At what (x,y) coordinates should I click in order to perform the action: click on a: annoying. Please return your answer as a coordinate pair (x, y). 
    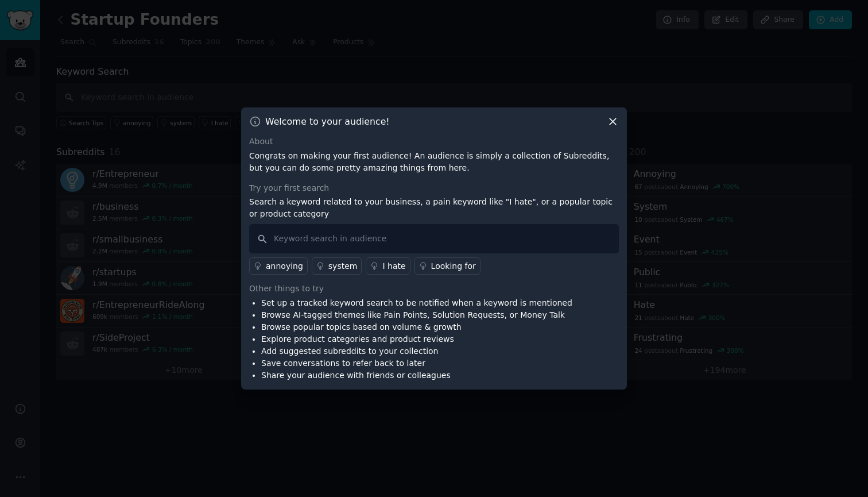
    Looking at the image, I should click on (278, 266).